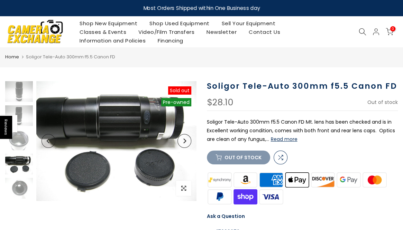 The image size is (403, 230). I want to click on h1: Soligor Tele-Auto 300mm f5.5 Canon FD, so click(302, 86).